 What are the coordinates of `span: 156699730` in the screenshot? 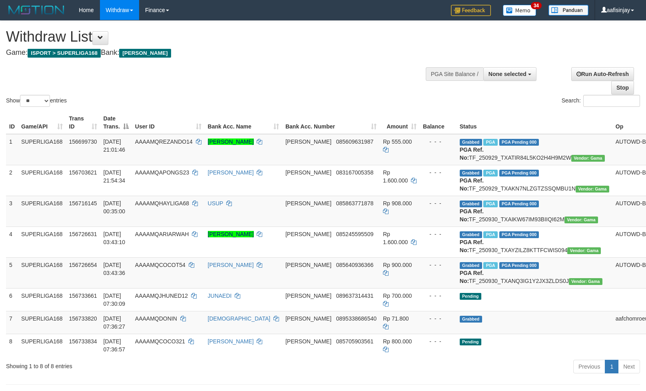 It's located at (83, 142).